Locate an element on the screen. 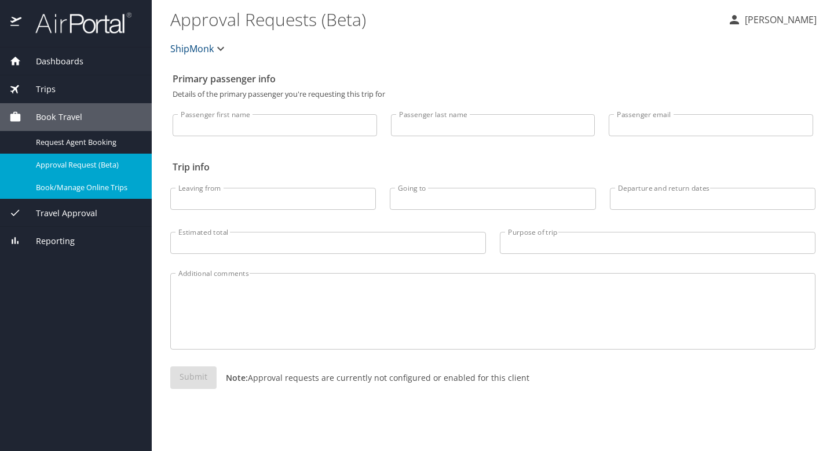 The image size is (834, 451). h2: Trip info is located at coordinates (493, 167).